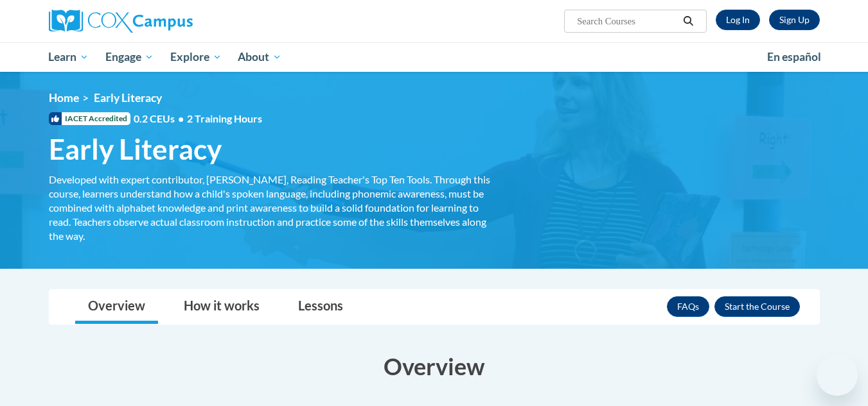  I want to click on a: En español, so click(794, 57).